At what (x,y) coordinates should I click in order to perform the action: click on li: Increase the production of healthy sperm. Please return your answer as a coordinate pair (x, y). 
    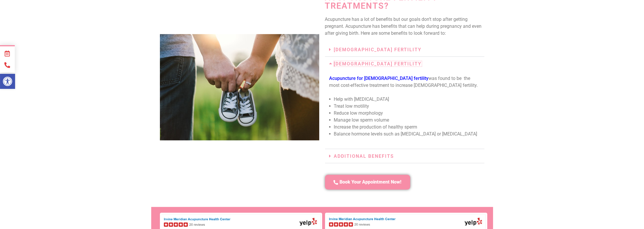
    Looking at the image, I should click on (406, 127).